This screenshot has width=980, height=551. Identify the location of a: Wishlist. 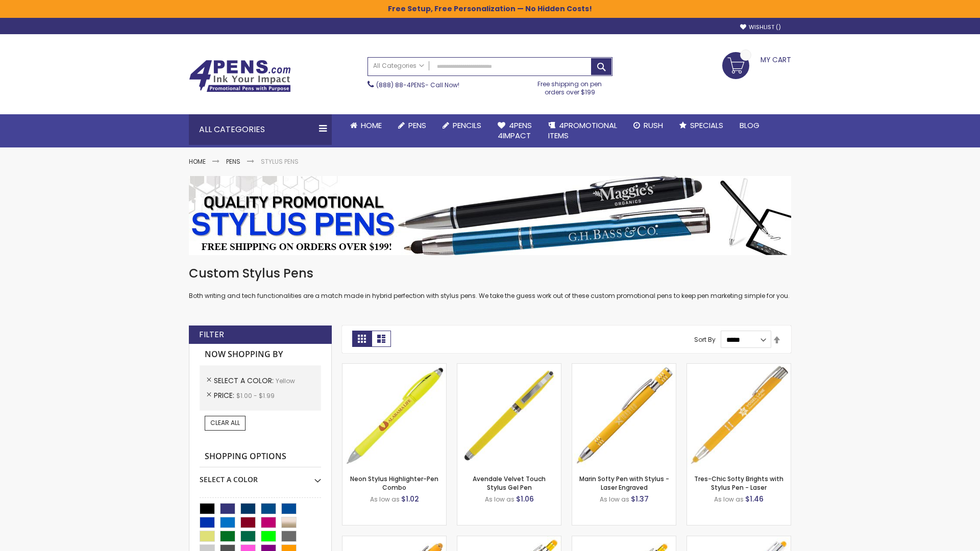
(761, 27).